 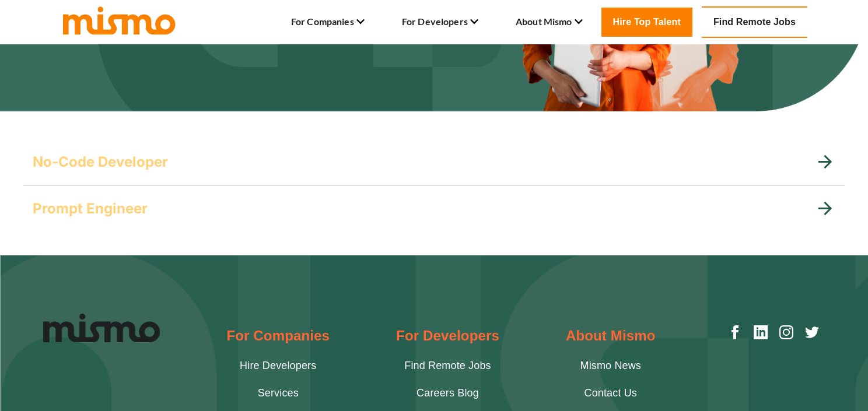 What do you see at coordinates (434, 162) in the screenshot?
I see `div: No-Code Developer` at bounding box center [434, 162].